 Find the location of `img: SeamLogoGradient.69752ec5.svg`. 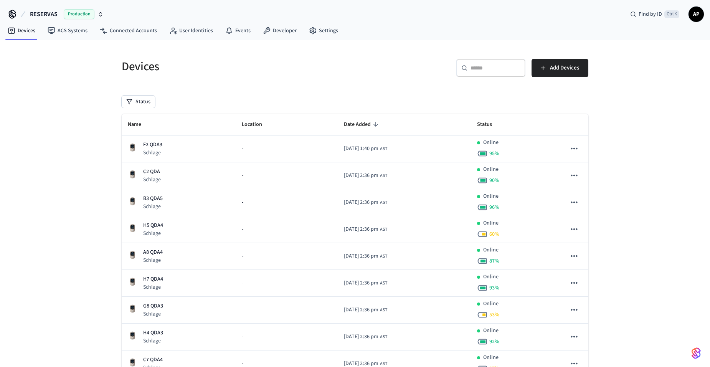

img: SeamLogoGradient.69752ec5.svg is located at coordinates (696, 353).